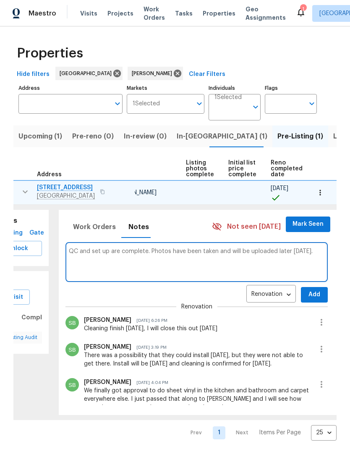  Describe the element at coordinates (323, 432) in the screenshot. I see `div: 25` at that location.